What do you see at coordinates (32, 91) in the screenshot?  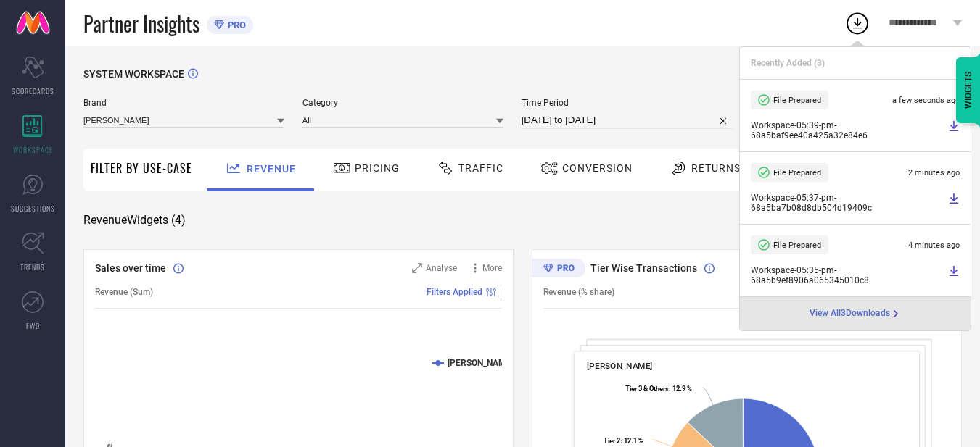 I see `span: SCORECARDS` at bounding box center [32, 91].